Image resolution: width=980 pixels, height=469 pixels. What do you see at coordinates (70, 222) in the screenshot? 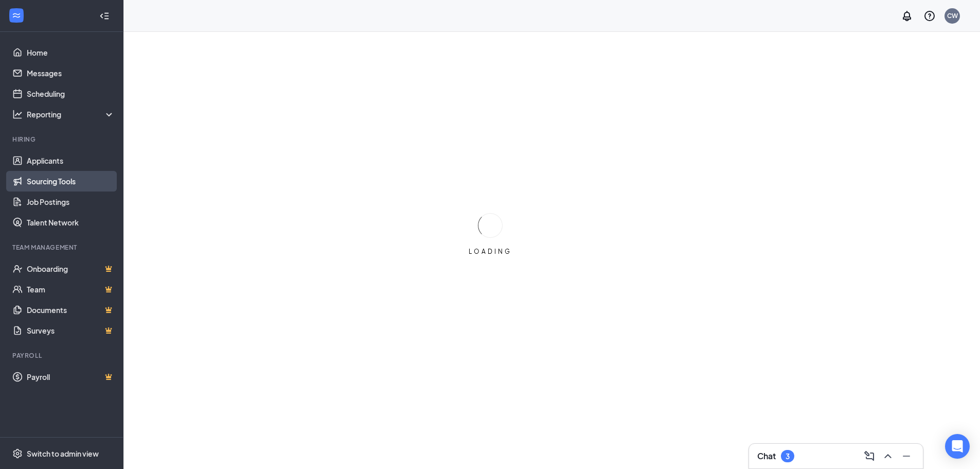
I see `a: Talent Network` at bounding box center [70, 222].